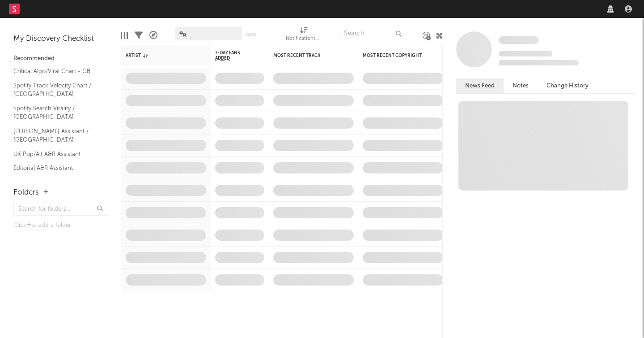  I want to click on div: Click to add a folder., so click(61, 225).